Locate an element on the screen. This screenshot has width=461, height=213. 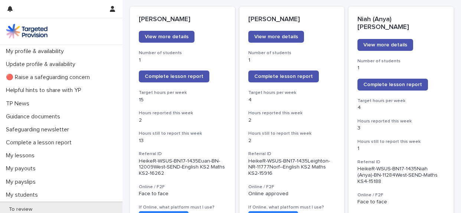
p: Safeguarding newsletter is located at coordinates (39, 129).